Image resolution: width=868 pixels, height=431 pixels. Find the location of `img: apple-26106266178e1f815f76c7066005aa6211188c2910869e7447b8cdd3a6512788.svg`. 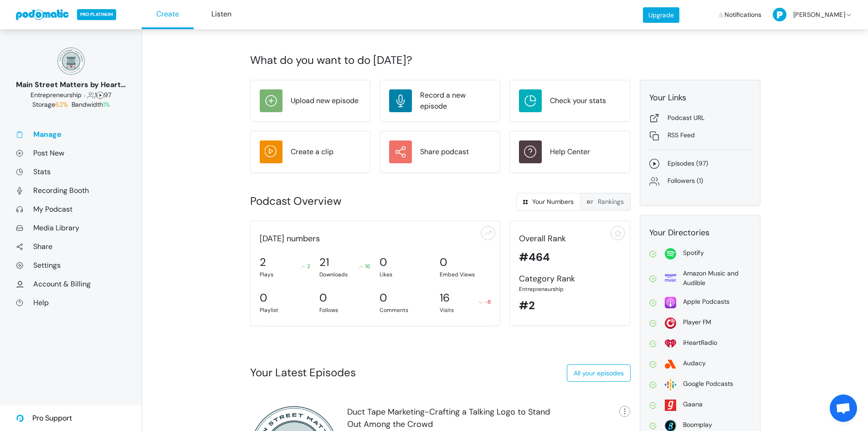

img: apple-26106266178e1f815f76c7066005aa6211188c2910869e7447b8cdd3a6512788.svg is located at coordinates (670, 303).